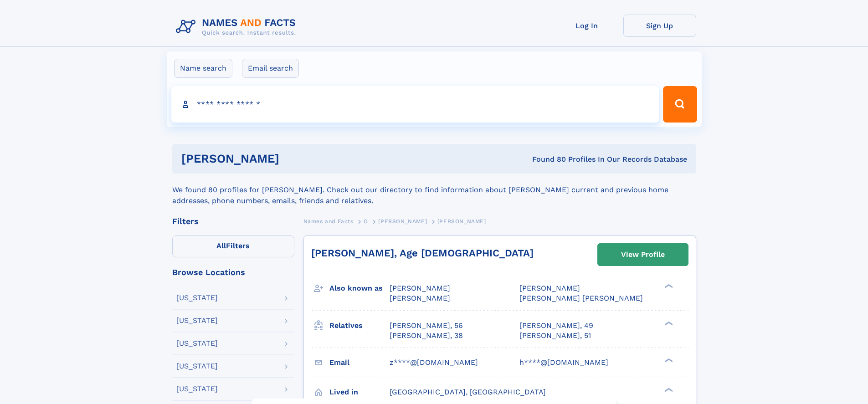  I want to click on label: Email search, so click(270, 68).